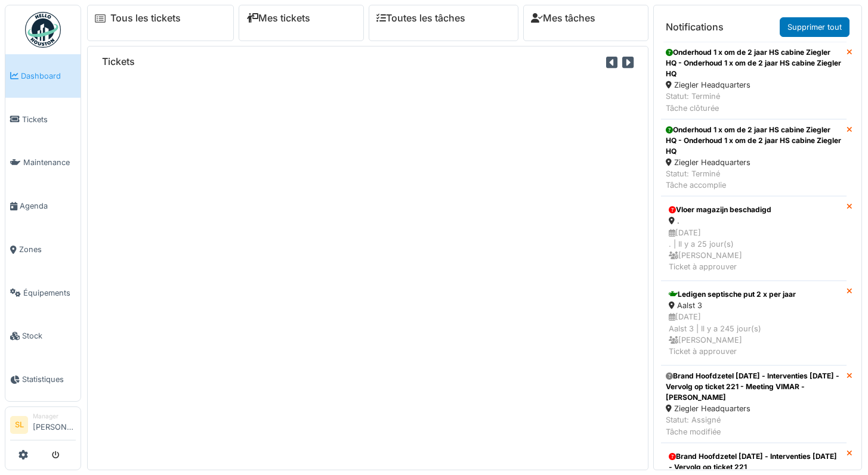  I want to click on a: Zones, so click(43, 249).